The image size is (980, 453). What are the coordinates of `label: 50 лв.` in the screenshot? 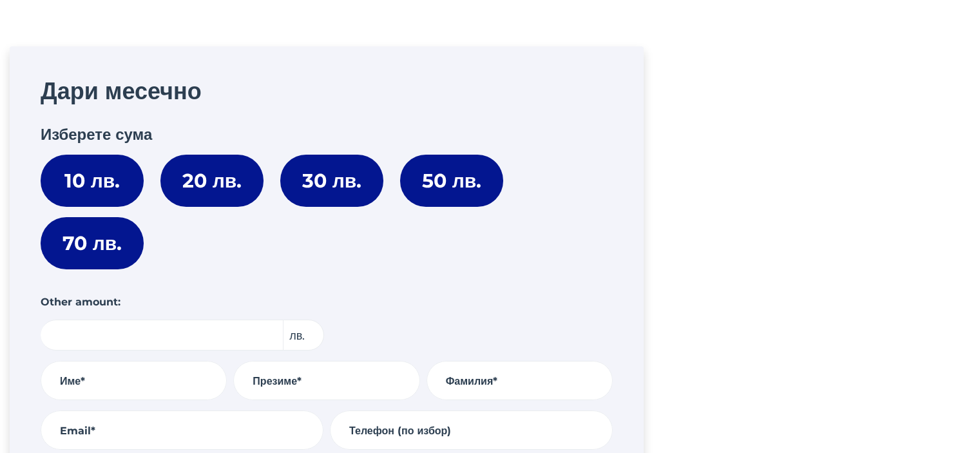 It's located at (452, 181).